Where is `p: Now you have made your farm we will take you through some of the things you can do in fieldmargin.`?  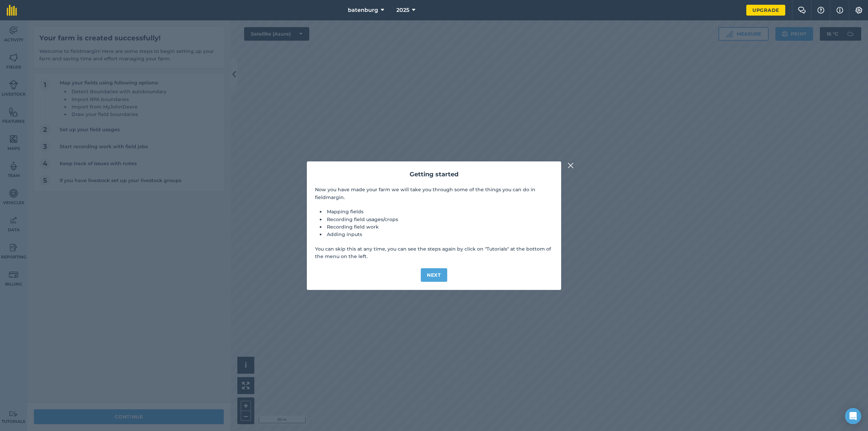
p: Now you have made your farm we will take you through some of the things you can do in fieldmargin. is located at coordinates (434, 193).